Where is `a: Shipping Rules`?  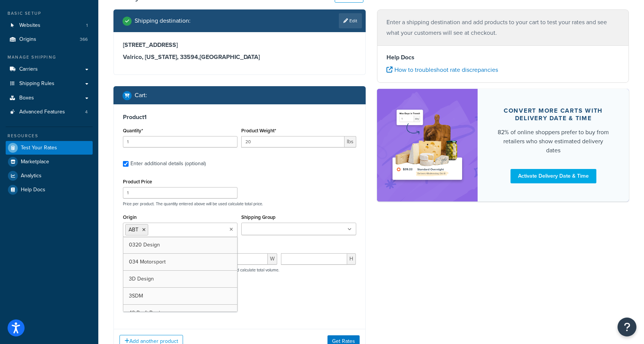
a: Shipping Rules is located at coordinates (49, 84).